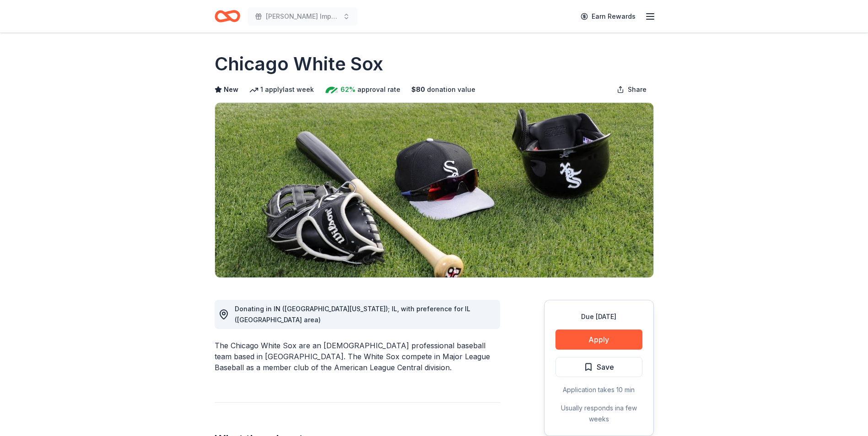  I want to click on div: Application takes 10 min, so click(599, 390).